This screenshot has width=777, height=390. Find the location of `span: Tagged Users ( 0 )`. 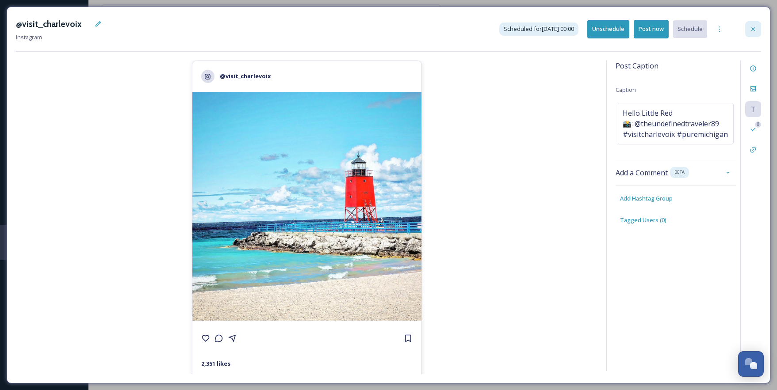

span: Tagged Users ( 0 ) is located at coordinates (643, 220).